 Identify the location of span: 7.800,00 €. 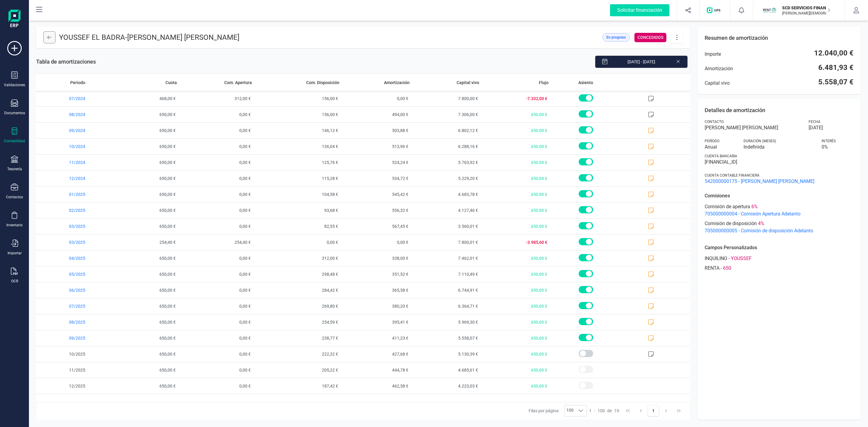
(447, 99).